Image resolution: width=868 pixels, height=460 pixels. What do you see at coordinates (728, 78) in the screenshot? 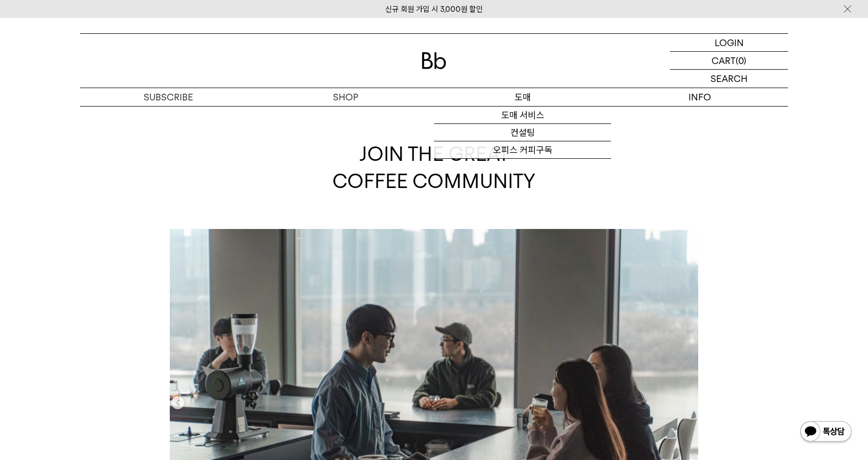
I see `p: SEARCH` at bounding box center [728, 78].